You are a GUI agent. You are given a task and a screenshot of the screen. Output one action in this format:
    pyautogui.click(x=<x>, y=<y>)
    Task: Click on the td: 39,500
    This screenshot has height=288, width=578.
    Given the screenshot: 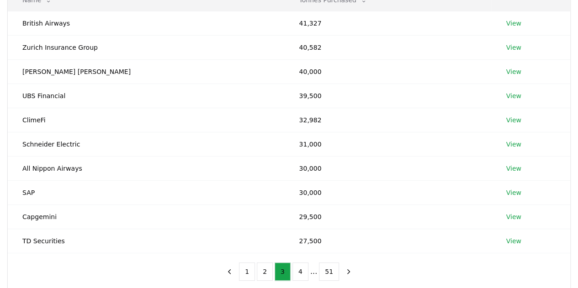 What is the action you would take?
    pyautogui.click(x=387, y=95)
    